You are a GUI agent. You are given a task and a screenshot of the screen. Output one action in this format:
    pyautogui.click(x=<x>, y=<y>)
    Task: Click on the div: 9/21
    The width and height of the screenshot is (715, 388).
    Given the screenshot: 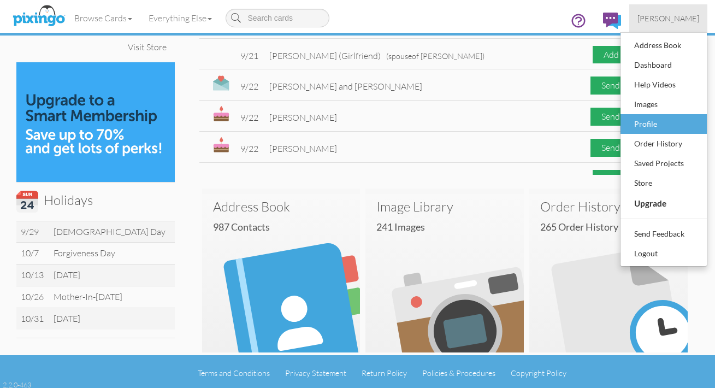 What is the action you would take?
    pyautogui.click(x=249, y=56)
    